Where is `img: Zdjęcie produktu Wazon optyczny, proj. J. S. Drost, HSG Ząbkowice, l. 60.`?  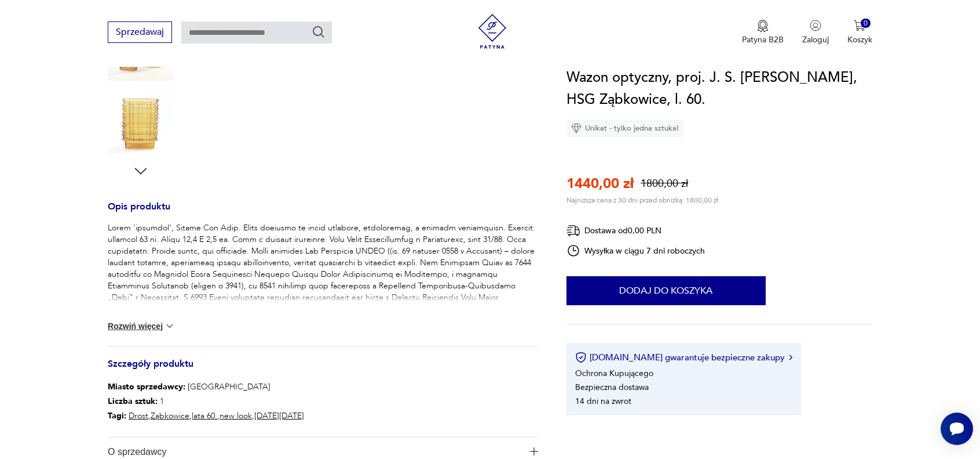
img: Zdjęcie produktu Wazon optyczny, proj. J. S. Drost, HSG Ząbkowice, l. 60. is located at coordinates (141, 122).